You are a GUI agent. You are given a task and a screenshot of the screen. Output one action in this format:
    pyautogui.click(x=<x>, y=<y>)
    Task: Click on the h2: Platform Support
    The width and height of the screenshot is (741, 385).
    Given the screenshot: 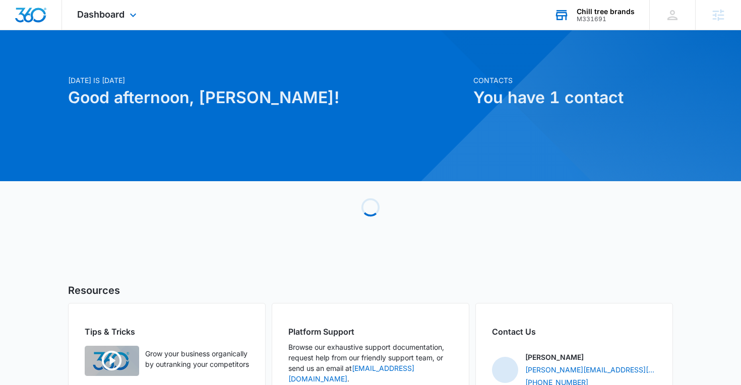 What is the action you would take?
    pyautogui.click(x=370, y=332)
    